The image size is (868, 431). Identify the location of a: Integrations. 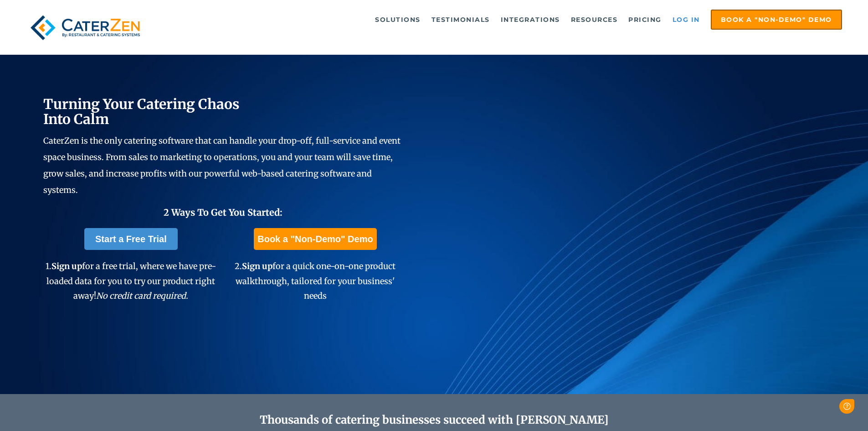
(530, 19).